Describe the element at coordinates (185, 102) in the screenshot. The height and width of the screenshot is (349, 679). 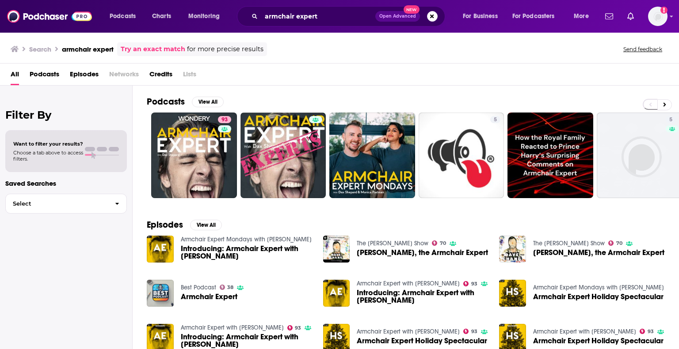
I see `a: PodcastsView All` at that location.